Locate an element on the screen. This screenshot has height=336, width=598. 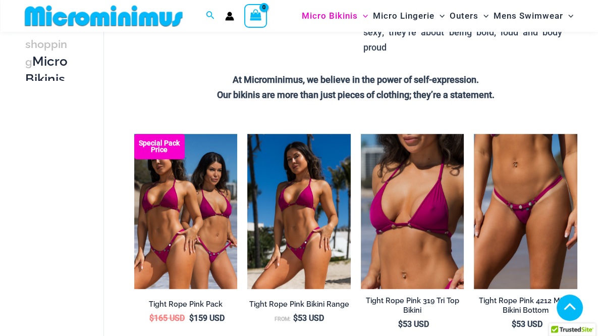
a: Account icon link is located at coordinates (230, 16).